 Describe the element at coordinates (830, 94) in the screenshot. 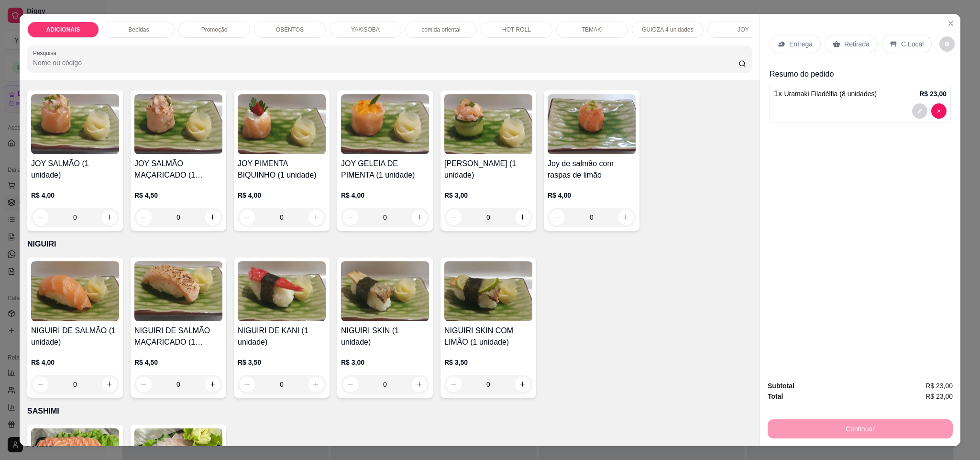

I see `span: Uramaki Filadélfia (8 unidades)` at that location.